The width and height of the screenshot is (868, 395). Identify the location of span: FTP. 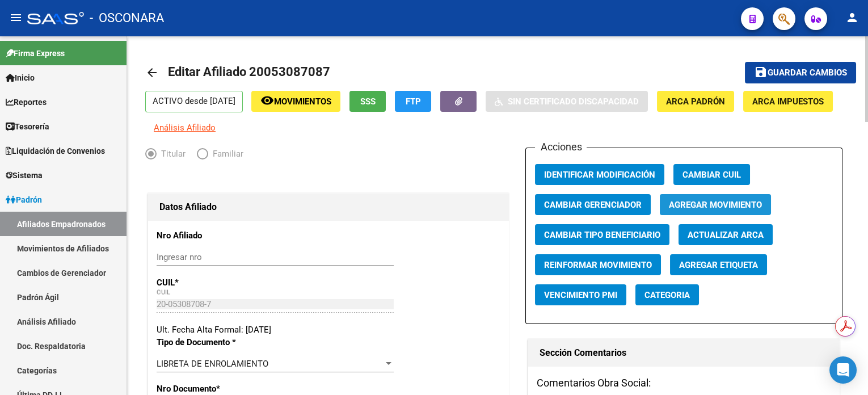
(413, 102).